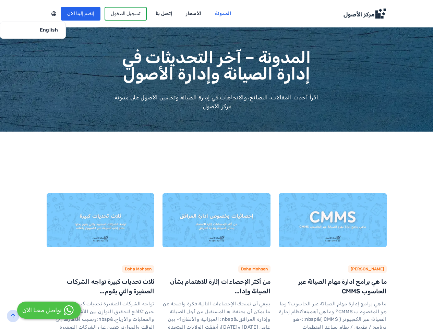  What do you see at coordinates (343, 287) in the screenshot?
I see `a: ما هي برامج ادارة مهام الصيانة عبر الحاسوب CMMS` at bounding box center [343, 287].